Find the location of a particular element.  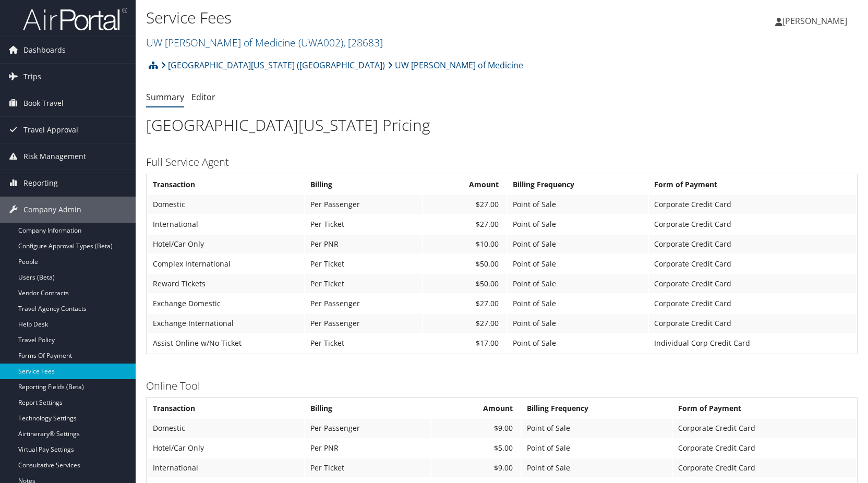

img: airportal-logo.png is located at coordinates (75, 18).